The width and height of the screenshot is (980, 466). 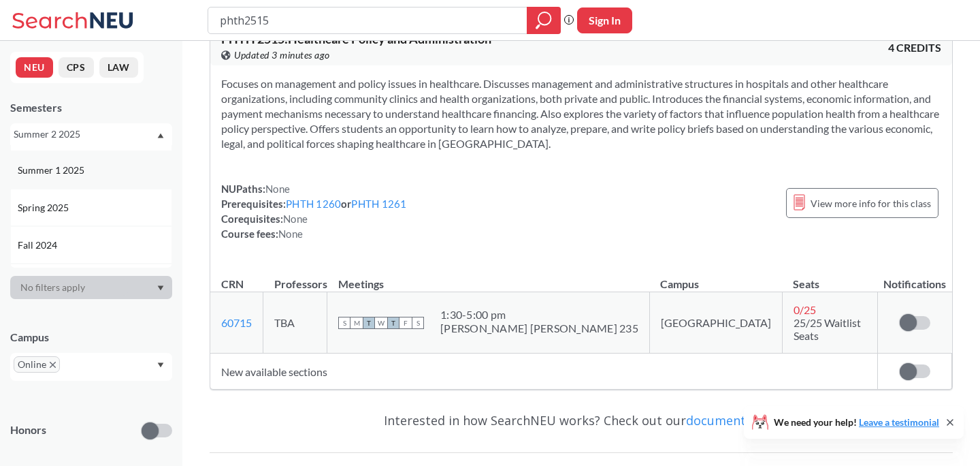 What do you see at coordinates (716, 277) in the screenshot?
I see `th: Campus` at bounding box center [716, 277].